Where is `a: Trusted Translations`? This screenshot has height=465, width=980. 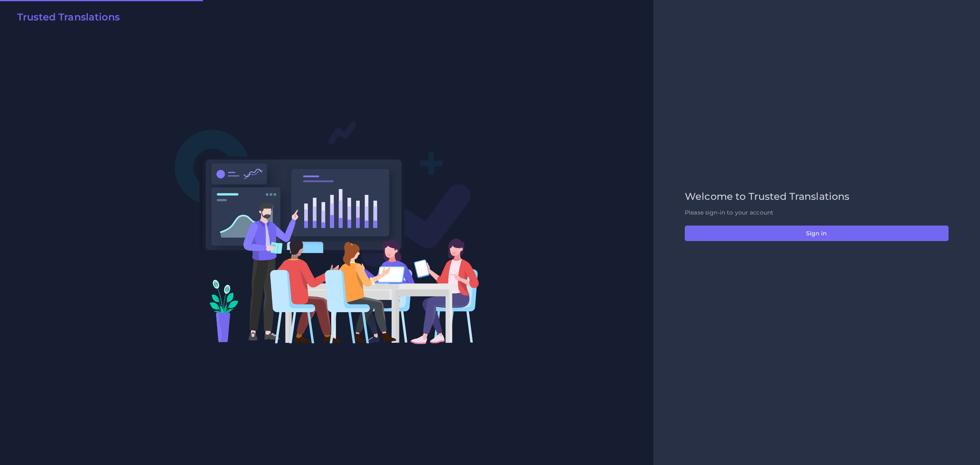 a: Trusted Translations is located at coordinates (65, 19).